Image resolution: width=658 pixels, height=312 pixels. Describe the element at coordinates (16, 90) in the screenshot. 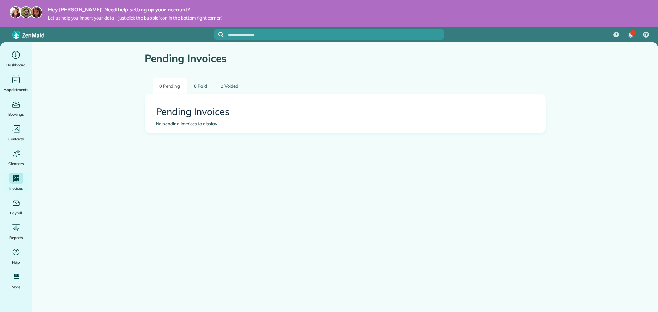

I see `span: Appointments` at that location.